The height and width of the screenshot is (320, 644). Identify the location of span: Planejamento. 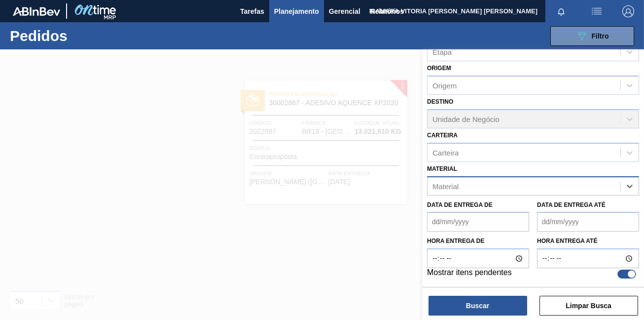
(296, 11).